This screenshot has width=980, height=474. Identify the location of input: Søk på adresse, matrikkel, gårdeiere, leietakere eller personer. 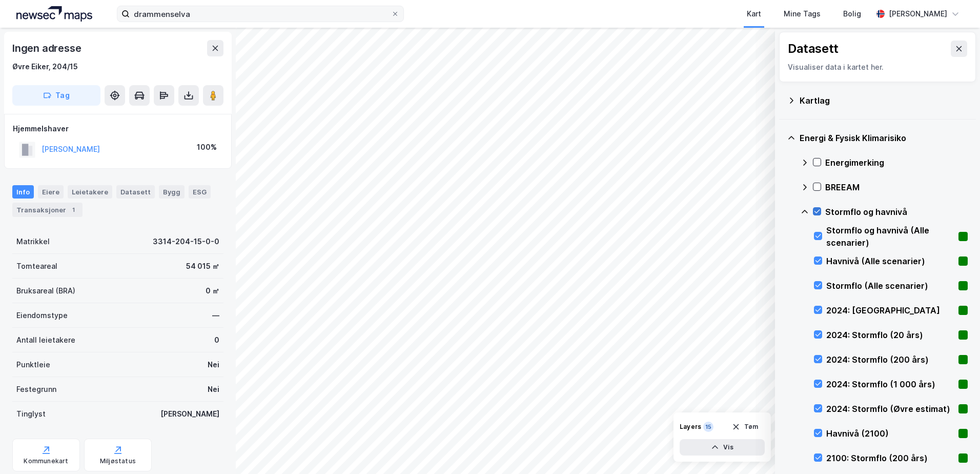
(260, 13).